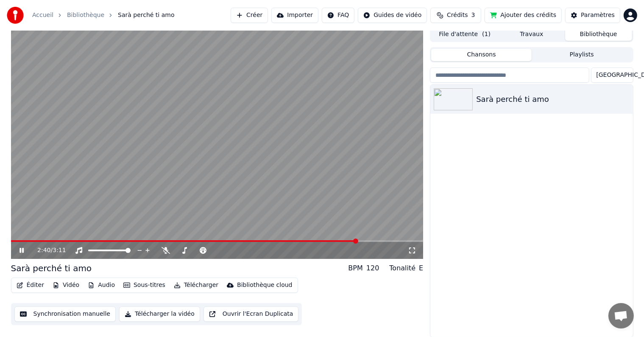 The image size is (644, 337). What do you see at coordinates (531, 35) in the screenshot?
I see `button: Travaux` at bounding box center [531, 35].